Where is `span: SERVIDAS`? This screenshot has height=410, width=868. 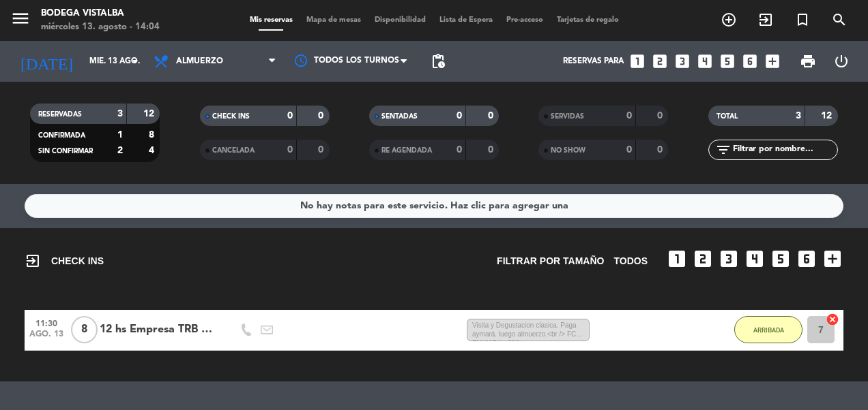
span: SERVIDAS is located at coordinates (567, 116).